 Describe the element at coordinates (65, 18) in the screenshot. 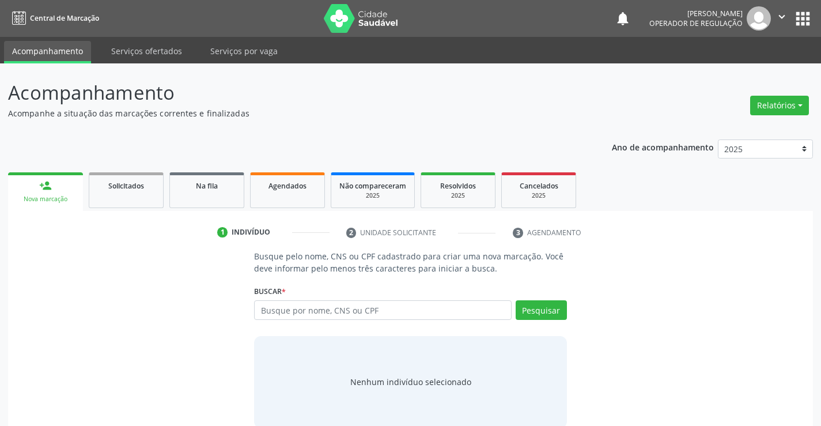

I see `span: Central de Marcação` at that location.